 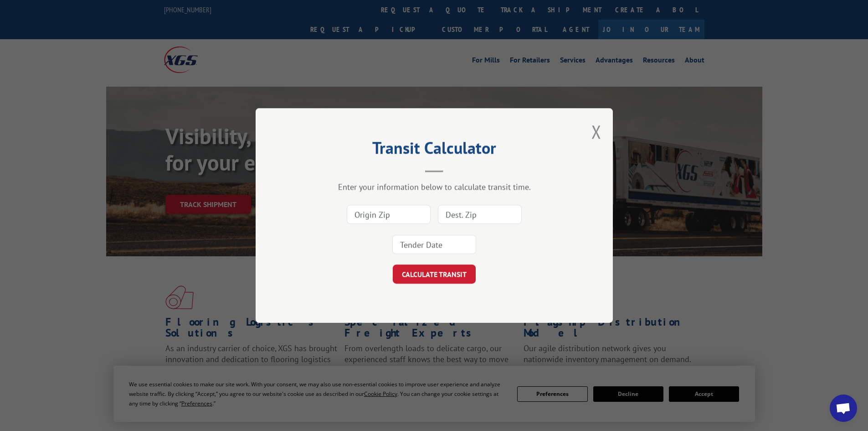 What do you see at coordinates (389, 215) in the screenshot?
I see `input: Origin Zip` at bounding box center [389, 215].